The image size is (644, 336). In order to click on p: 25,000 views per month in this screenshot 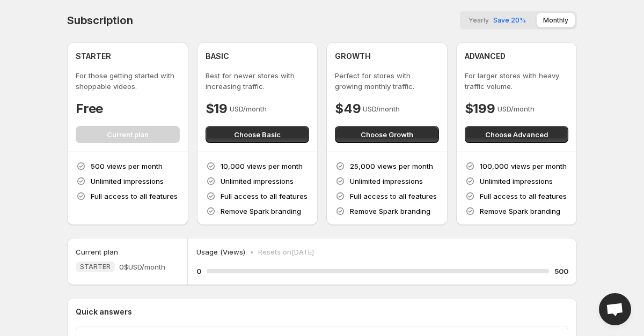, I will do `click(391, 166)`.